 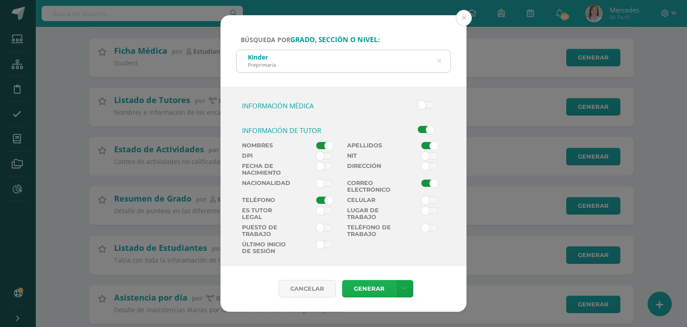 What do you see at coordinates (370, 145) in the screenshot?
I see `label: Apellidos` at bounding box center [370, 145].